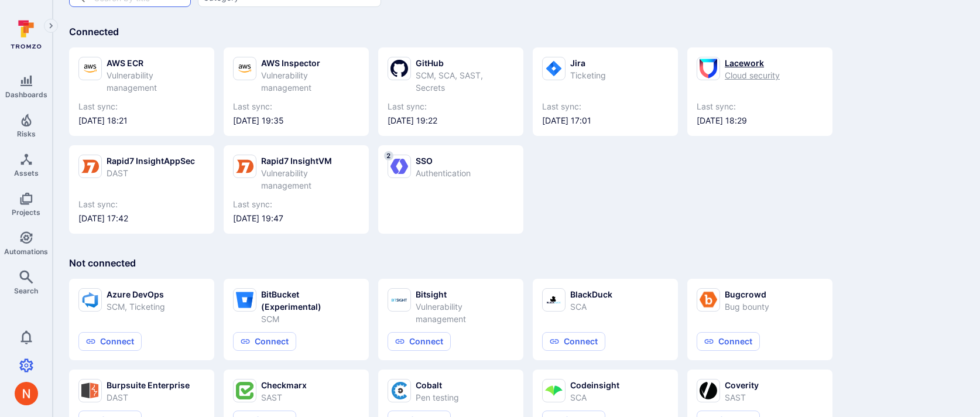 The height and width of the screenshot is (417, 980). I want to click on div: Bugcrowd, so click(747, 295).